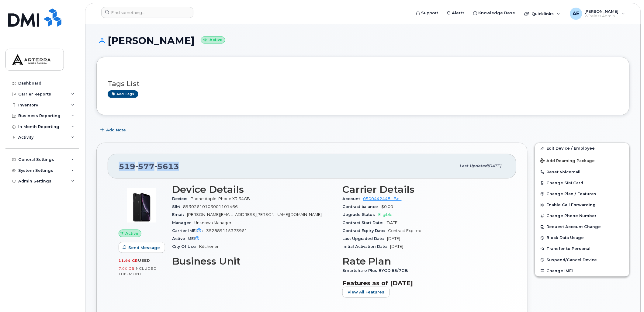 The image size is (644, 312). Describe the element at coordinates (353, 199) in the screenshot. I see `span: Account` at that location.